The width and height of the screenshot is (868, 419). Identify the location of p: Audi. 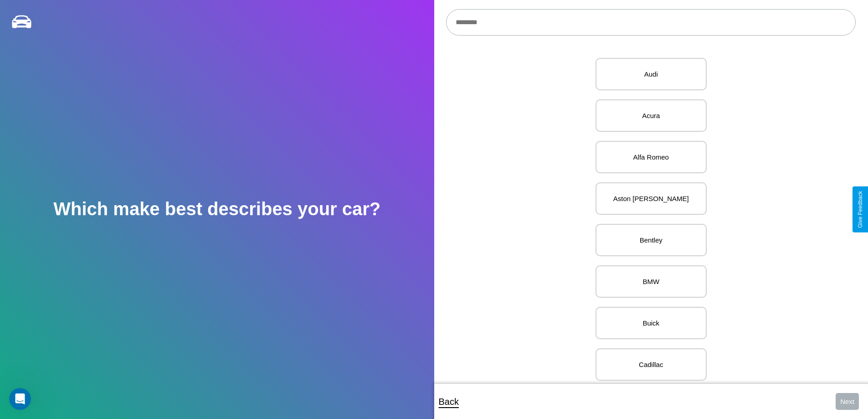
(651, 74).